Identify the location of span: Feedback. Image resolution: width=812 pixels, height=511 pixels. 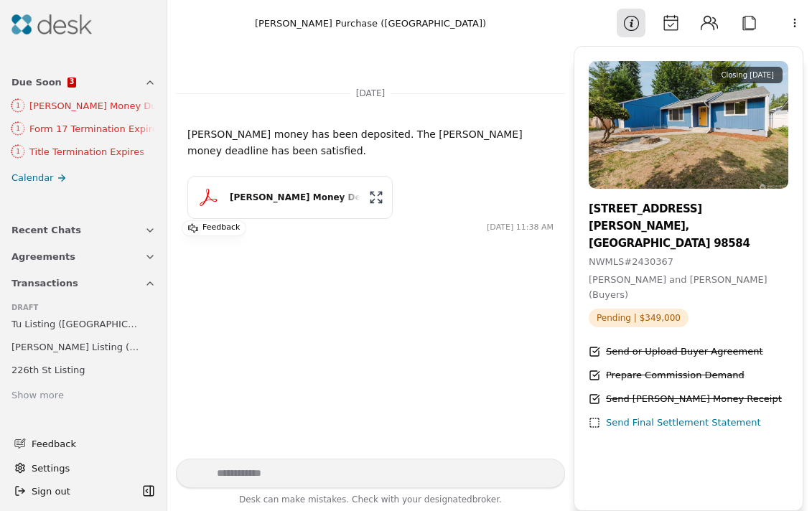
(89, 443).